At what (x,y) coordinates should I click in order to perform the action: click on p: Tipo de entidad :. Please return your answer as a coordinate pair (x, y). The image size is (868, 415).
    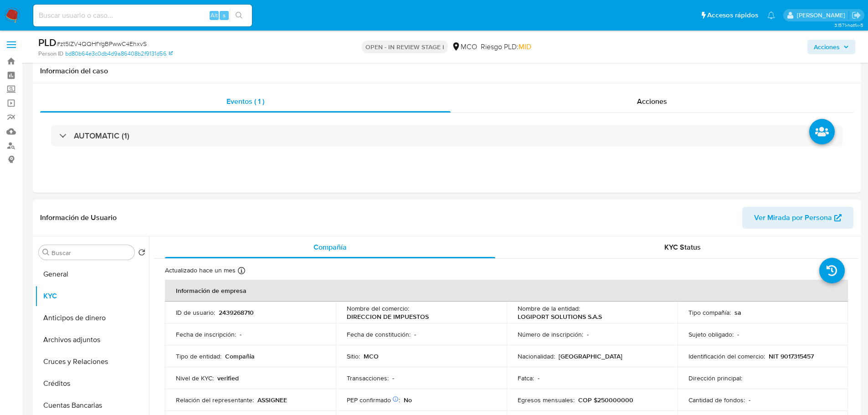
    Looking at the image, I should click on (199, 356).